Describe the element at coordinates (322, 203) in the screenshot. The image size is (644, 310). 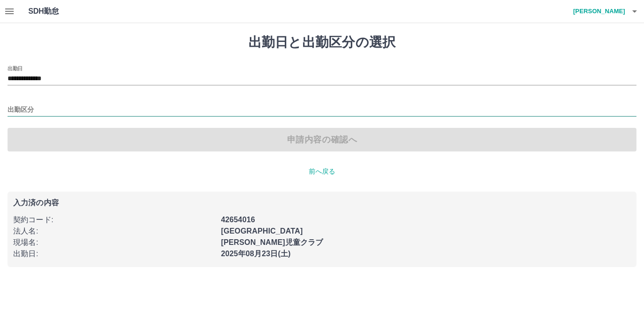
I see `p: 入力済の内容` at that location.